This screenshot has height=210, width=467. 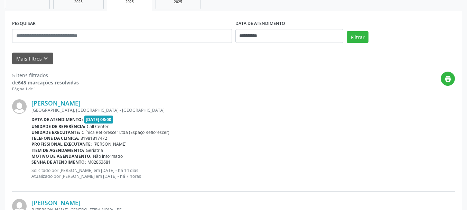 What do you see at coordinates (448, 79) in the screenshot?
I see `i: print` at bounding box center [448, 79].